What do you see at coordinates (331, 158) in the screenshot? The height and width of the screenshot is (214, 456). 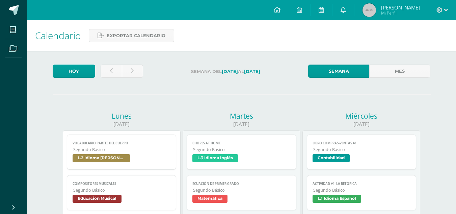 I see `span: Contabilidad` at bounding box center [331, 158].